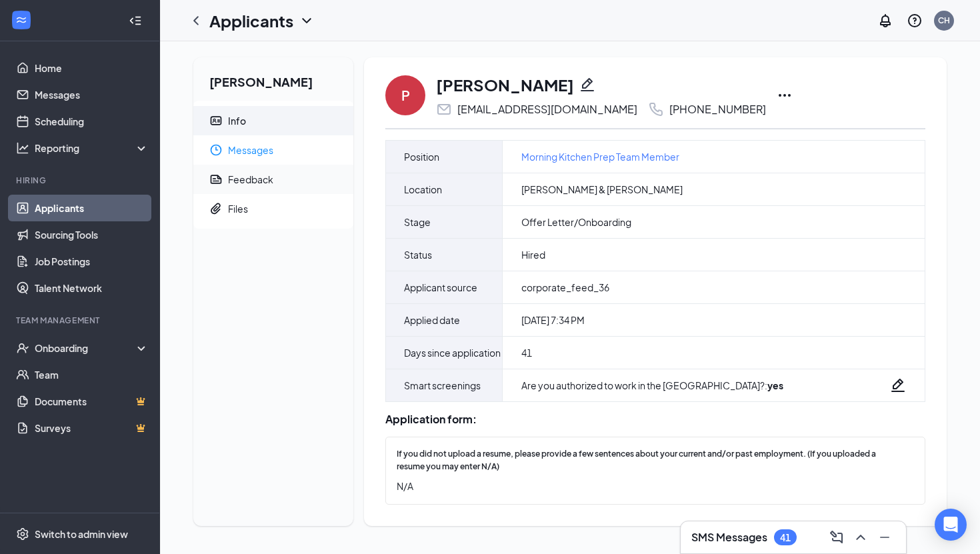 The width and height of the screenshot is (980, 554). Describe the element at coordinates (274, 121) in the screenshot. I see `a: ContactCardInfo` at that location.